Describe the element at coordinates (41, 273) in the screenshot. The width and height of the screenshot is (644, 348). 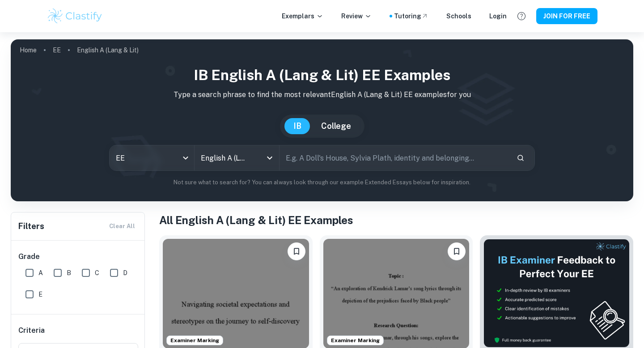
I see `span: A` at that location.